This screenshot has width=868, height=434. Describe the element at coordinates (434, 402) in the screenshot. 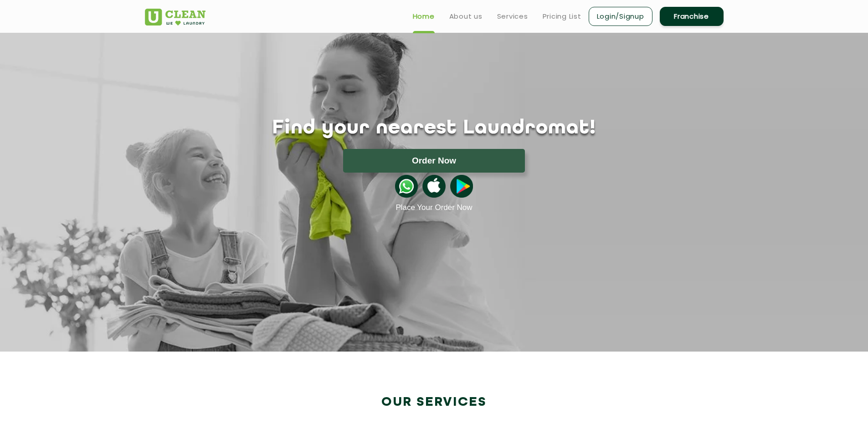

I see `h2: Our Services` at that location.